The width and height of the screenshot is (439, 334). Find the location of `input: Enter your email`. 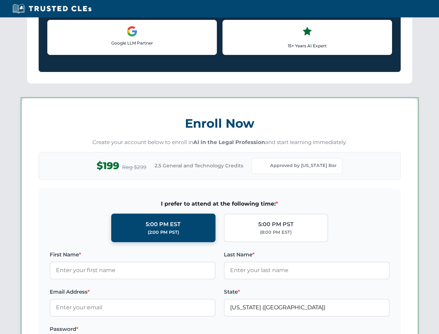

input: Enter your email is located at coordinates (132, 307).